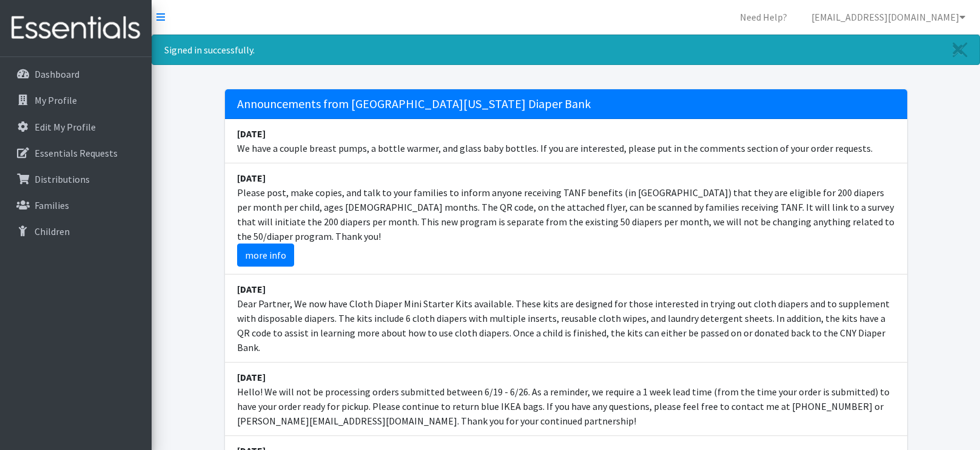 The width and height of the screenshot is (980, 450). I want to click on p: Children, so click(52, 231).